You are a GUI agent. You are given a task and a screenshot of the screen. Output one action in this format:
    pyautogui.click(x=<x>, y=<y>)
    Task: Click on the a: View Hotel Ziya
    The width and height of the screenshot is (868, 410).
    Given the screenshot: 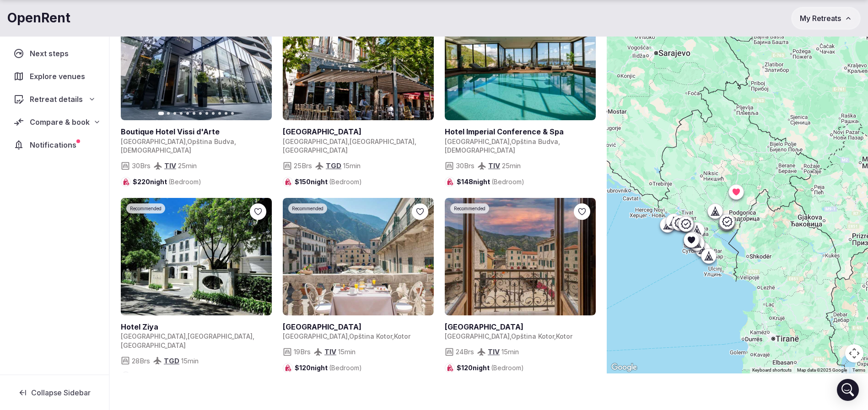 What is the action you would take?
    pyautogui.click(x=196, y=256)
    